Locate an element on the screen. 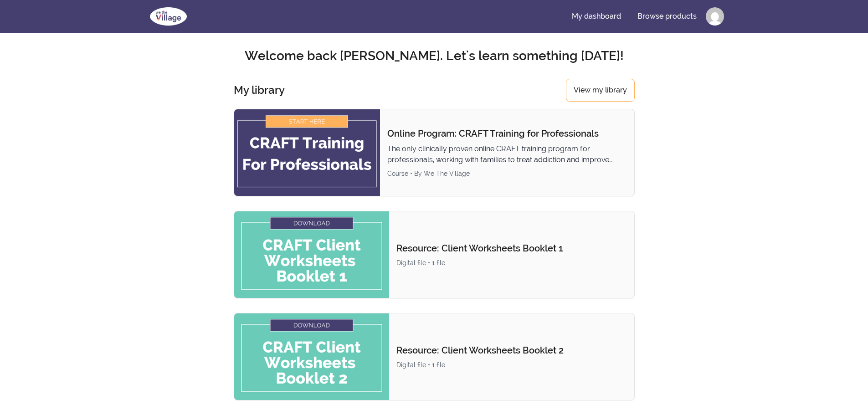 The width and height of the screenshot is (868, 415). img: Product image for Online Program: CRAFT Training for Professionals is located at coordinates (307, 153).